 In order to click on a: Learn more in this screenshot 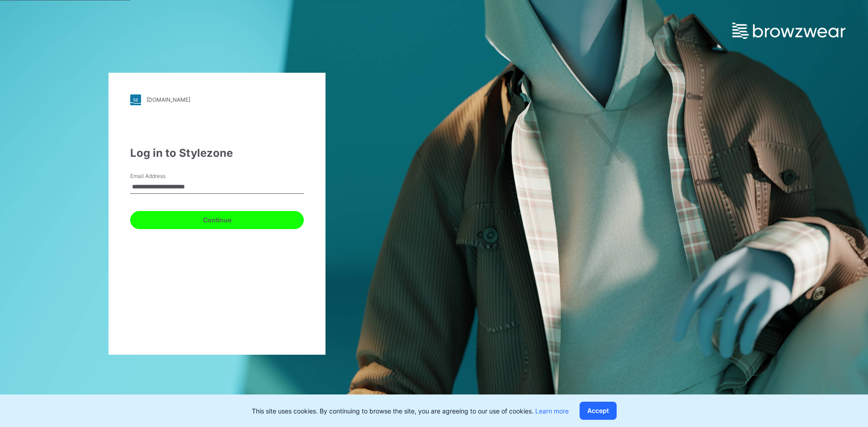, I will do `click(552, 411)`.